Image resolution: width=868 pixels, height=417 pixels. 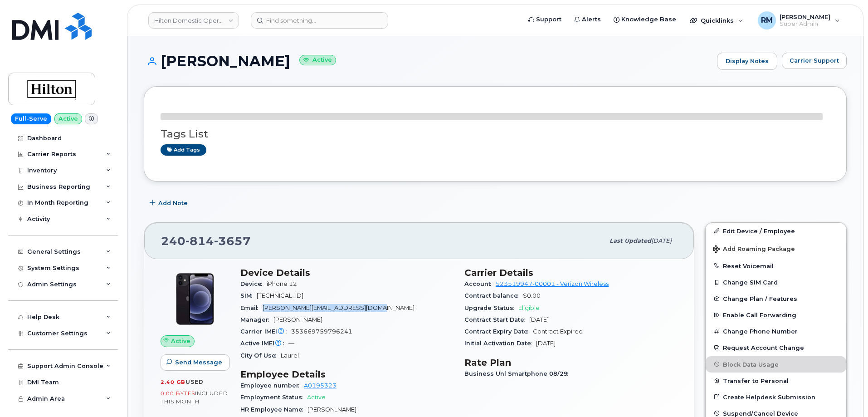 I want to click on button: Add Note, so click(x=170, y=204).